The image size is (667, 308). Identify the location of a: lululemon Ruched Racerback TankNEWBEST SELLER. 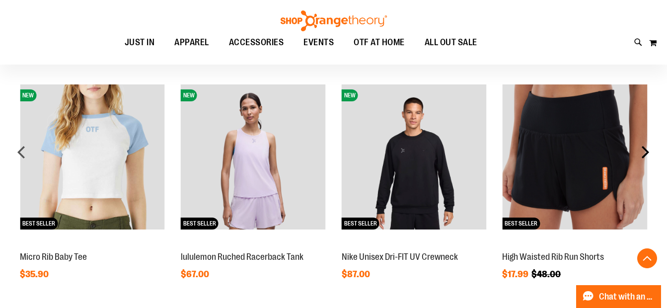
(253, 245).